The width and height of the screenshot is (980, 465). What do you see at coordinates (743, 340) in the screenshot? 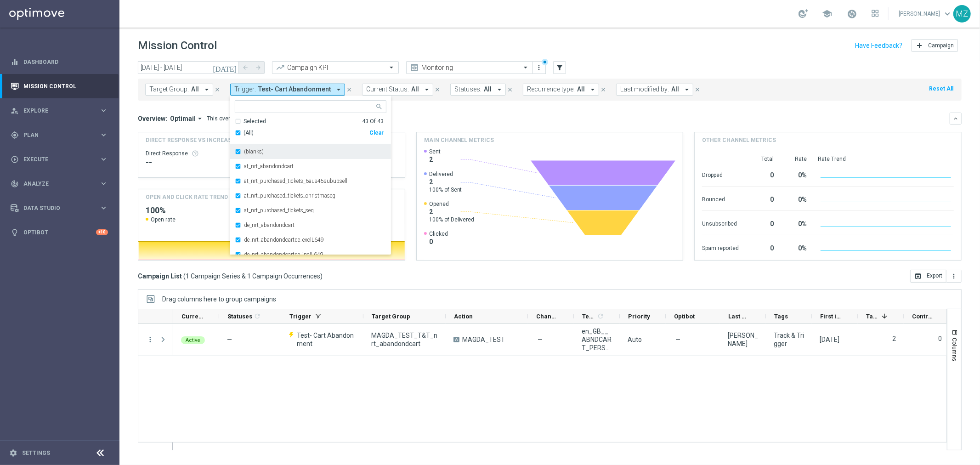
I see `div: Magdalena Zazula` at bounding box center [743, 340].